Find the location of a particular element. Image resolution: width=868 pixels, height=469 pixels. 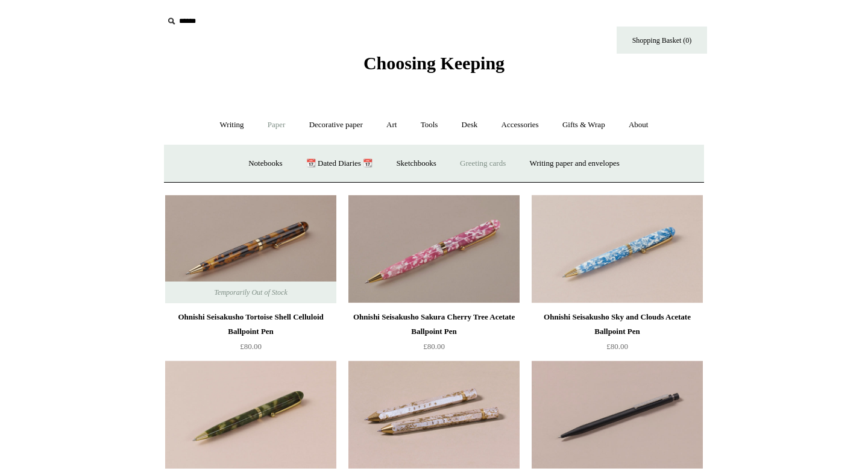

a: Ohnishi Seisakusho Camouflage Acetate Ballpoint Pen Ohnishi Seisakusho Camouflage Acetate Ballpoi... is located at coordinates (251, 414).